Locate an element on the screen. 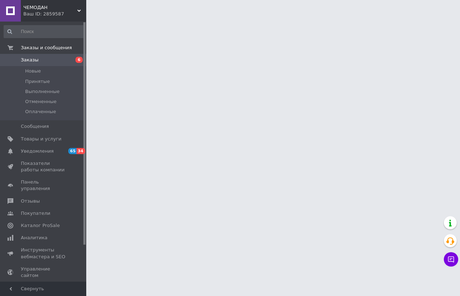 The width and height of the screenshot is (460, 296). span: 65 is located at coordinates (72, 151).